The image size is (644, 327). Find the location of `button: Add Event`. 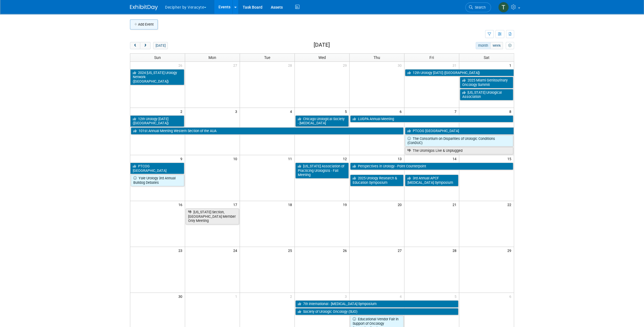

button: Add Event is located at coordinates (144, 24).